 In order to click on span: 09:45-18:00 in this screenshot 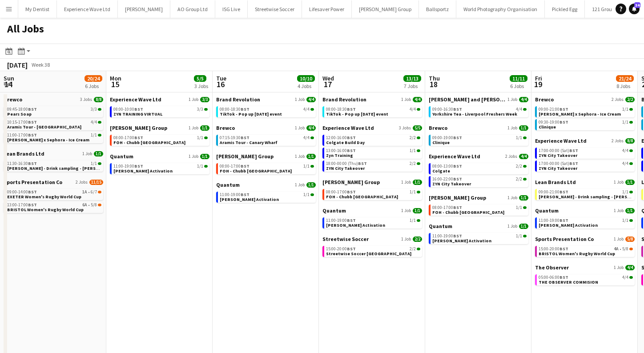, I will do `click(22, 110)`.